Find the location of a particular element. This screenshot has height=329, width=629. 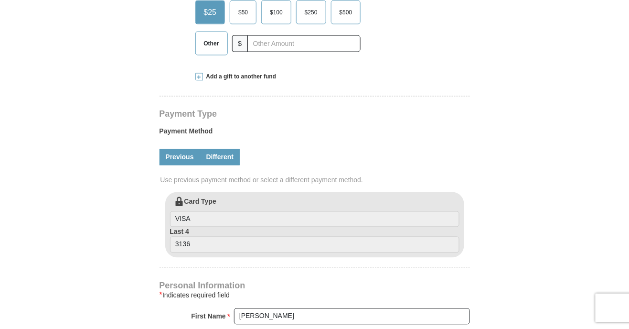

input: Card Type is located at coordinates (315, 219).